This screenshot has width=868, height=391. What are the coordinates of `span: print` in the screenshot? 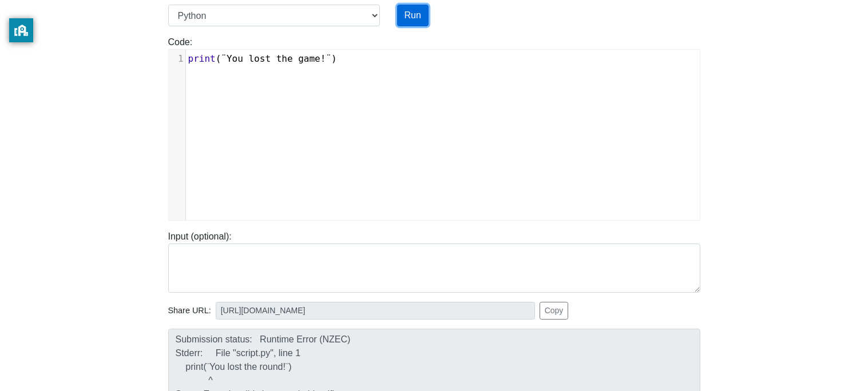 It's located at (202, 58).